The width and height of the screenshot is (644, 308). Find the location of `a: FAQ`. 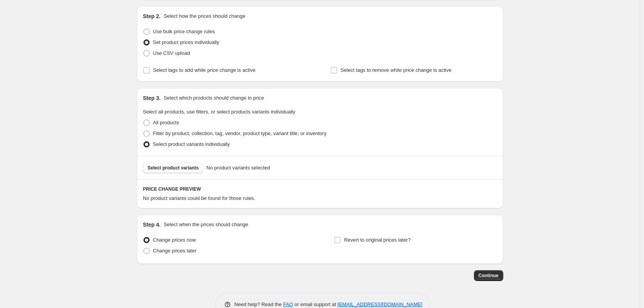

a: FAQ is located at coordinates (288, 304).